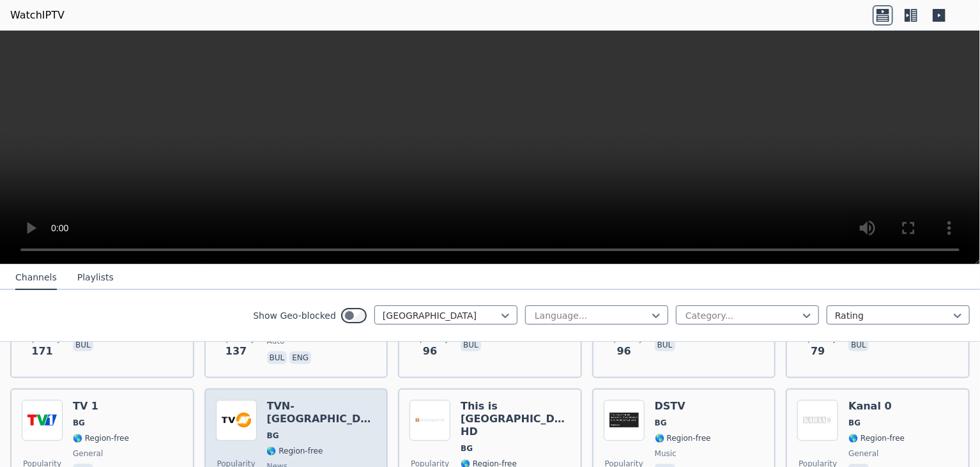  Describe the element at coordinates (683, 406) in the screenshot. I see `h6: DSTV` at that location.